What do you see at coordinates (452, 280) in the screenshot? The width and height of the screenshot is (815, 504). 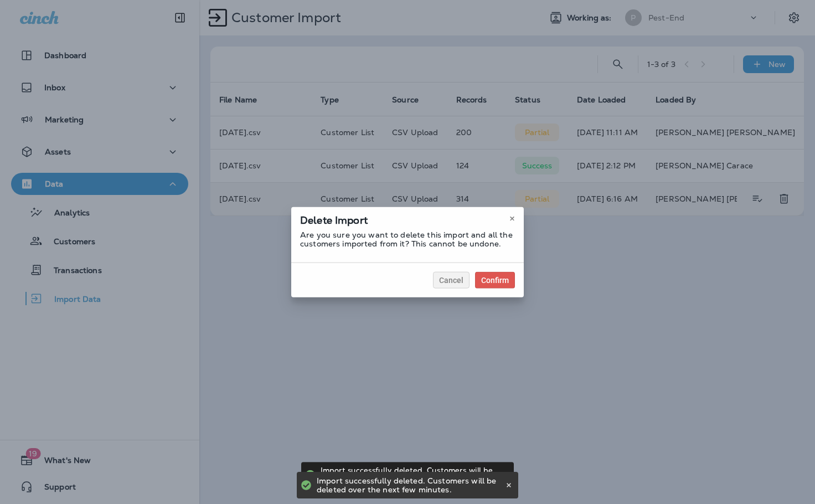 I see `span: Cancel` at bounding box center [452, 280].